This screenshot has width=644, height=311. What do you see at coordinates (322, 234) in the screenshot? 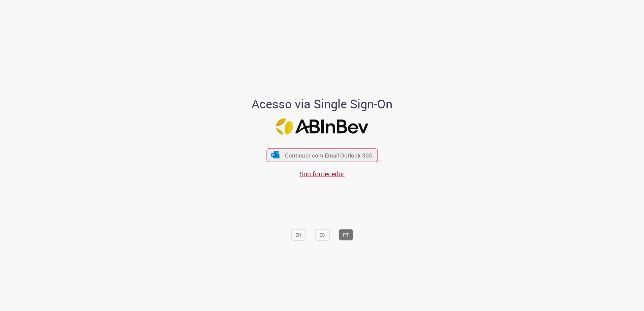
I see `button: ES` at bounding box center [322, 234].